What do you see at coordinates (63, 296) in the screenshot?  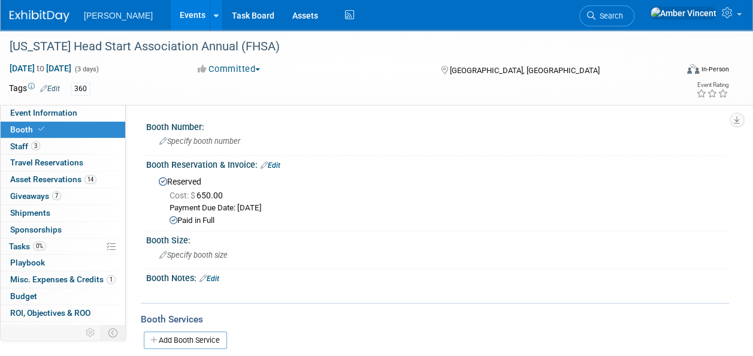 I see `a: Budget` at bounding box center [63, 296].